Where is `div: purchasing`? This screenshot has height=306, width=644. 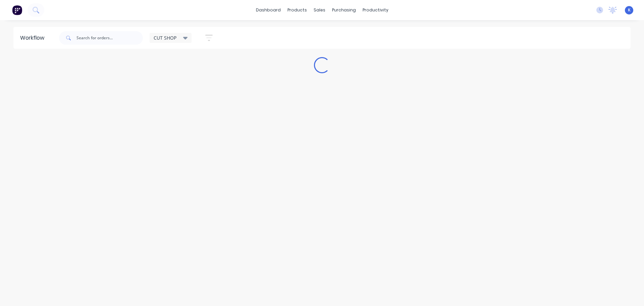
div: purchasing is located at coordinates (344, 10).